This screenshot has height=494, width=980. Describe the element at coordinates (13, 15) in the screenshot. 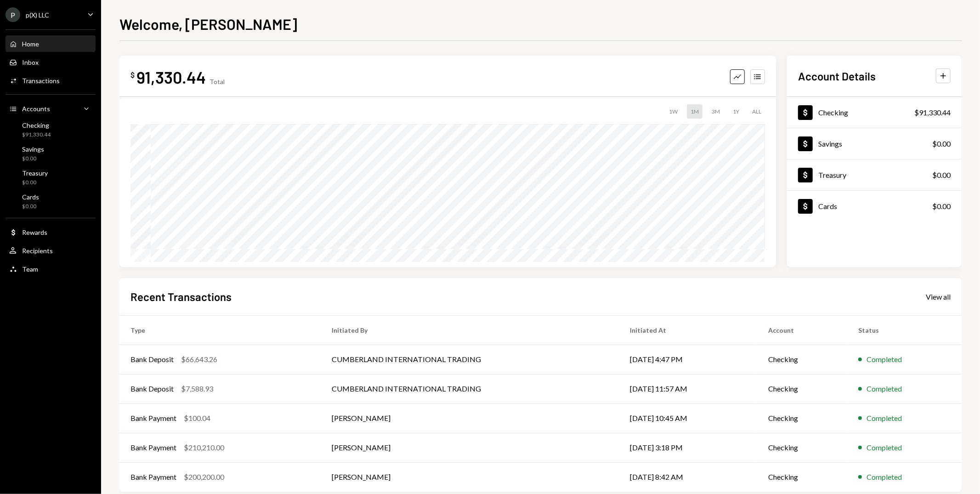

I see `div: P` at that location.